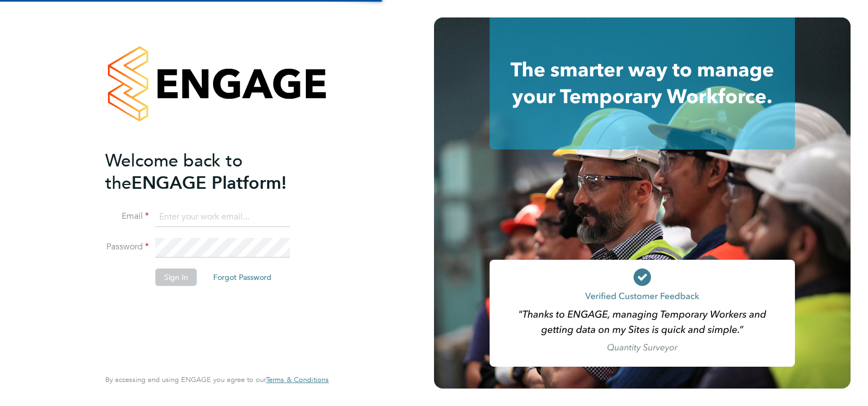 The height and width of the screenshot is (406, 868). I want to click on span: By accessing and using ENGAGE you agree to our, so click(217, 379).